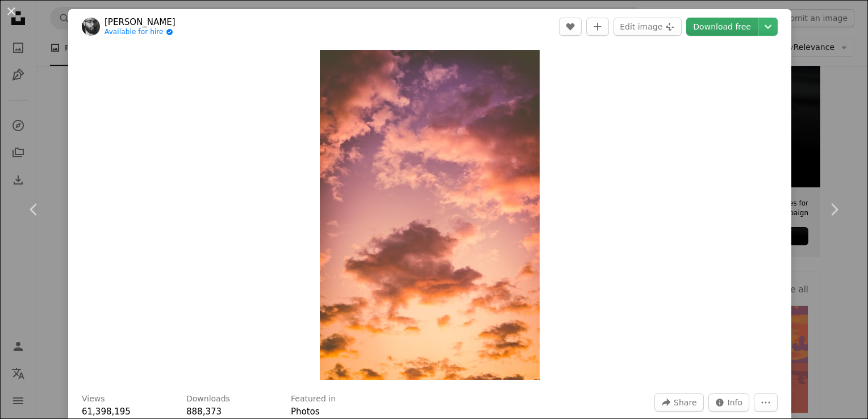 The width and height of the screenshot is (868, 419). I want to click on h3: Views, so click(93, 400).